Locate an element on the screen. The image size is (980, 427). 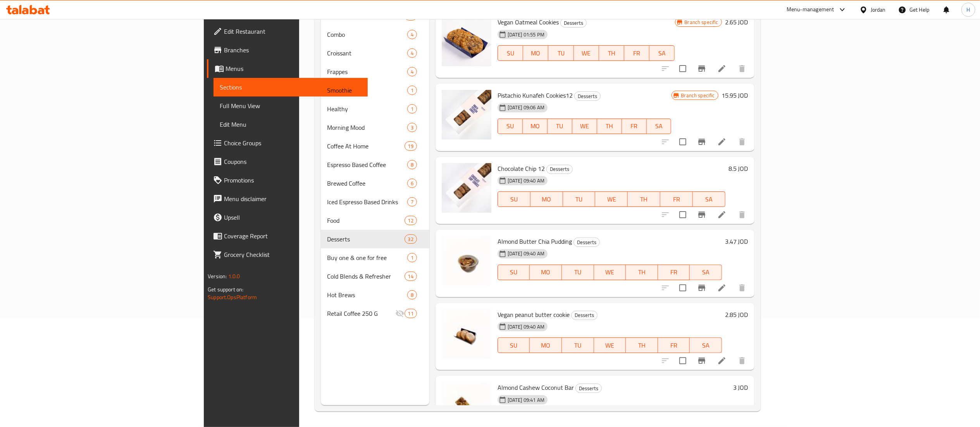
a: Branches is located at coordinates (287, 50).